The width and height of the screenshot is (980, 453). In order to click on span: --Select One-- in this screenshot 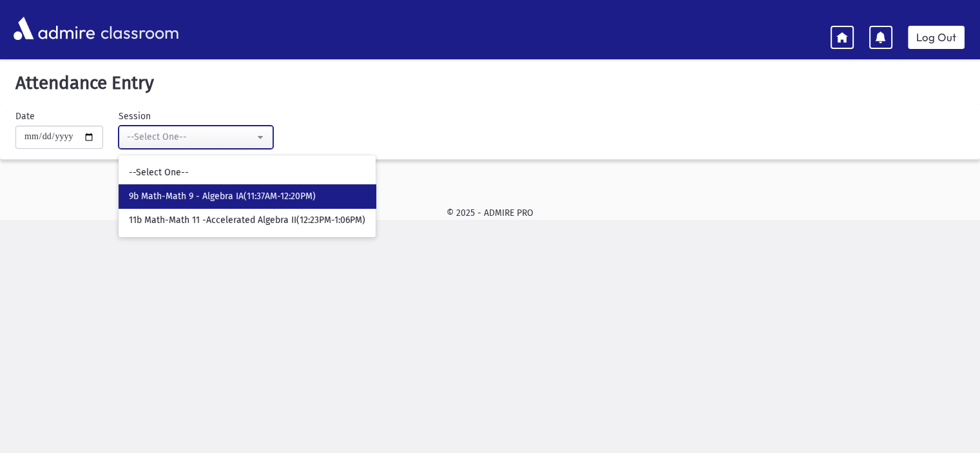, I will do `click(158, 173)`.